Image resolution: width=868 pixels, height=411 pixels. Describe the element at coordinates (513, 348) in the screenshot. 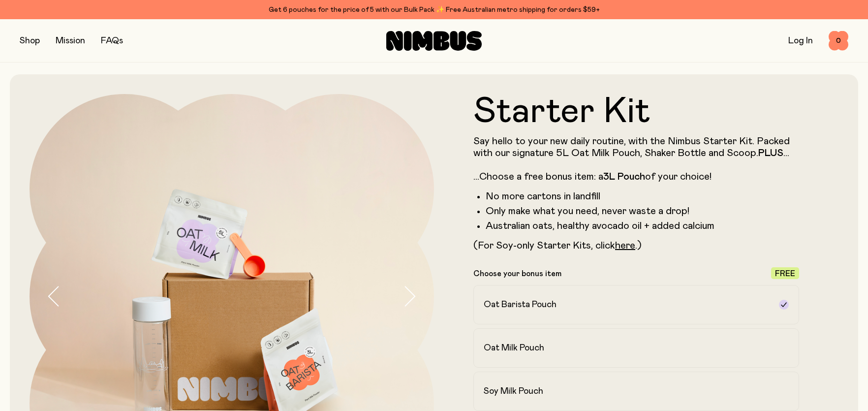

I see `h2: Oat Milk Pouch` at that location.